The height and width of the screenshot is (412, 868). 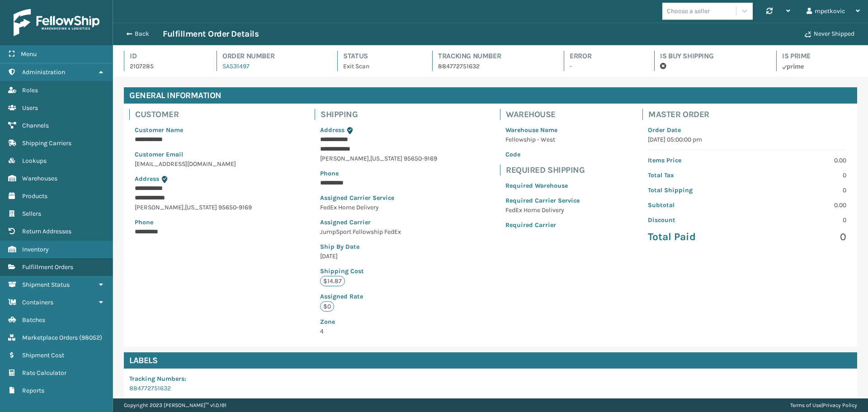 I want to click on span: Roles, so click(x=30, y=90).